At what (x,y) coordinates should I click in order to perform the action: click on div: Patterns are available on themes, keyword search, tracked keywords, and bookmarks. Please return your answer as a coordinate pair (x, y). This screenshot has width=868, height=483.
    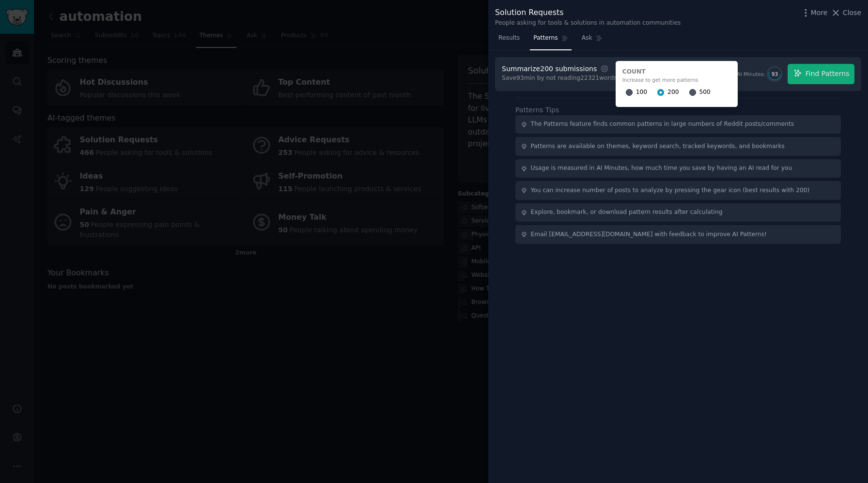
    Looking at the image, I should click on (658, 147).